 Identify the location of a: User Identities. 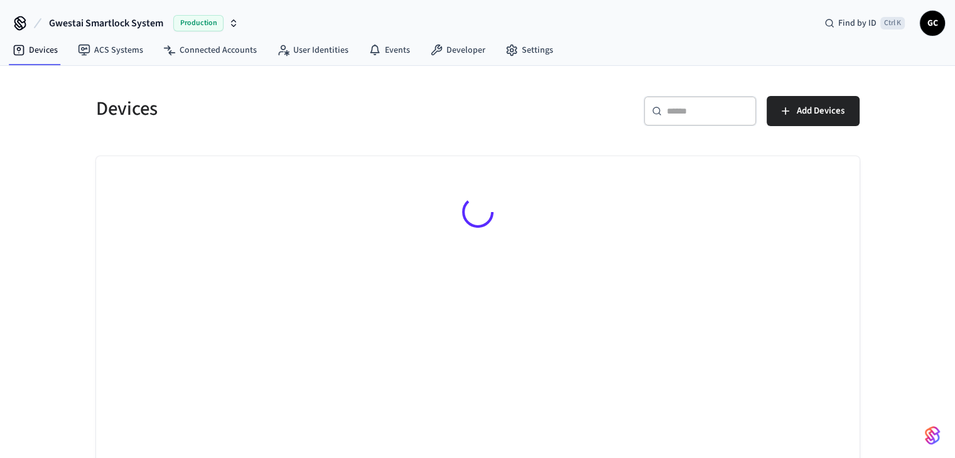
(313, 50).